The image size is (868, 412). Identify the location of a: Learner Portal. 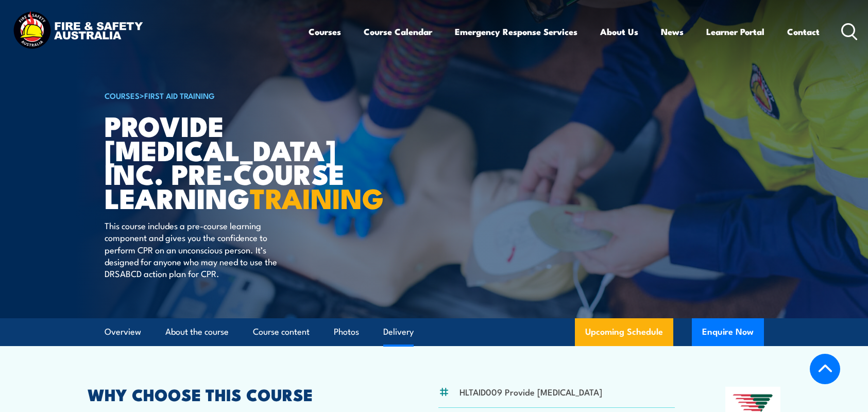
(736, 32).